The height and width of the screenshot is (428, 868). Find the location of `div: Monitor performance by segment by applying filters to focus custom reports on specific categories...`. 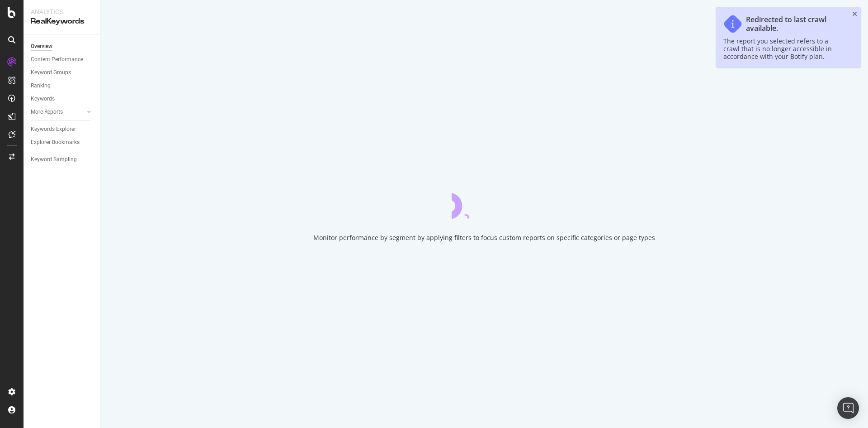

div: Monitor performance by segment by applying filters to focus custom reports on specific categories... is located at coordinates (485, 238).